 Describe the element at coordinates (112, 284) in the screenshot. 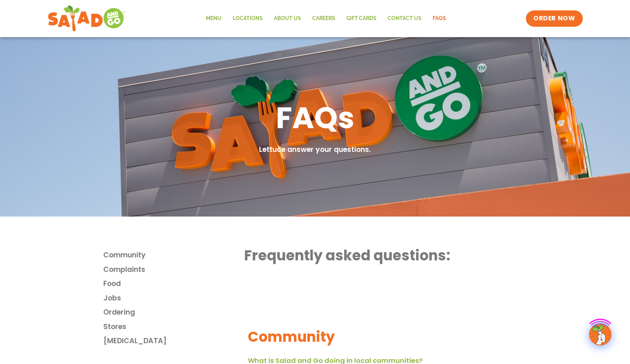

I see `span: Food` at that location.